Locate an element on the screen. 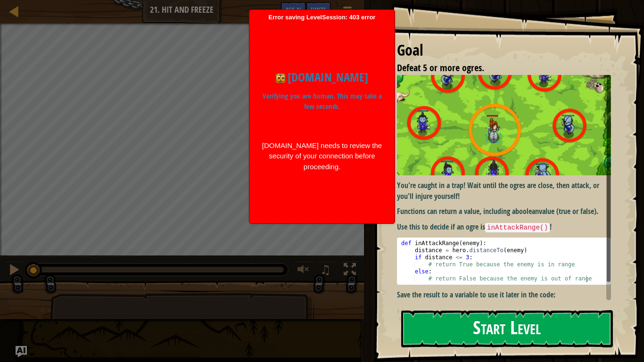  code: inAttackRange() is located at coordinates (518, 228).